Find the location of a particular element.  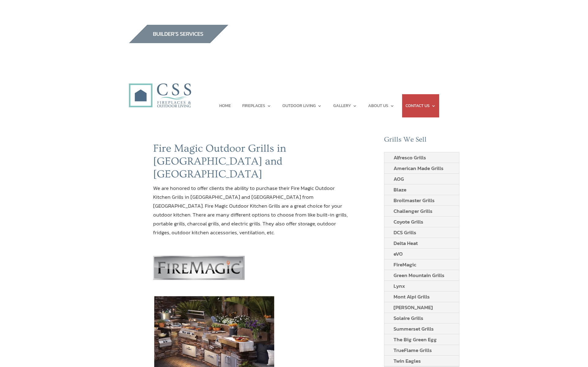

a: AOG is located at coordinates (398, 179).